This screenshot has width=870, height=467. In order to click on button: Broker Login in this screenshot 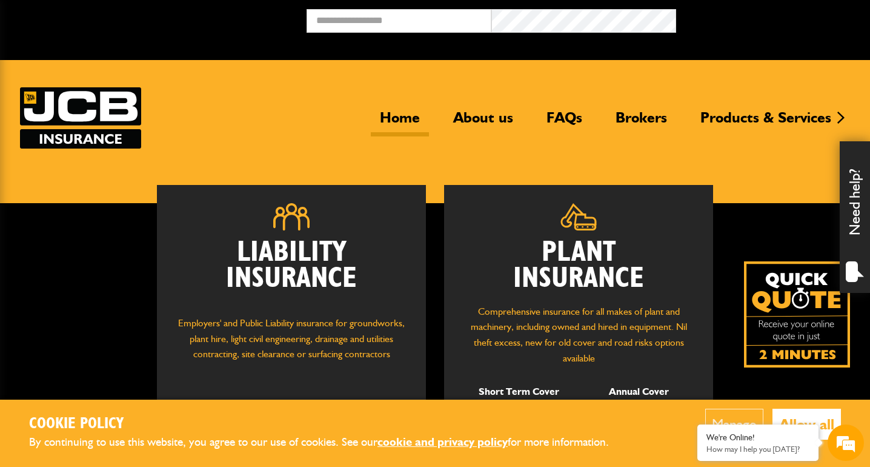, I will do `click(769, 18)`.